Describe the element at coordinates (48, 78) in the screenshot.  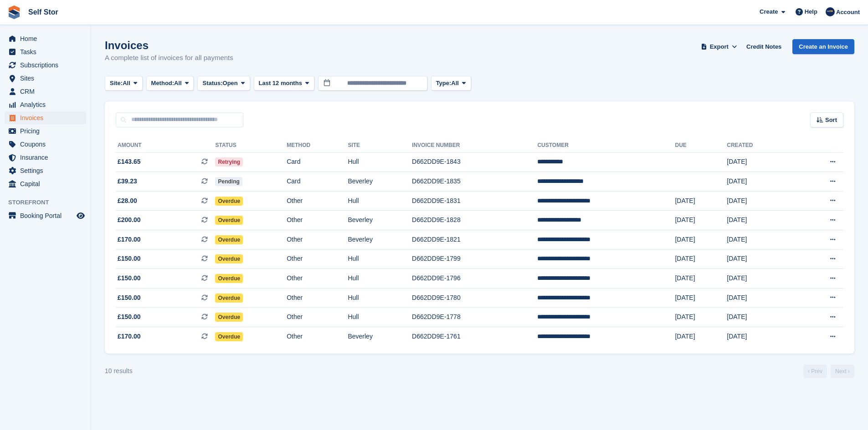
I see `span: Sites` at that location.